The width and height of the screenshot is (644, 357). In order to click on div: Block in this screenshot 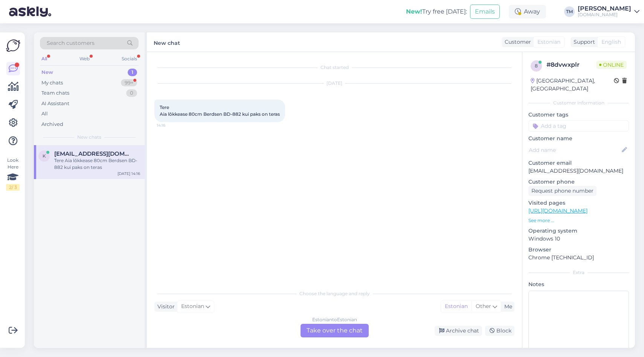, I will do `click(500, 330)`.